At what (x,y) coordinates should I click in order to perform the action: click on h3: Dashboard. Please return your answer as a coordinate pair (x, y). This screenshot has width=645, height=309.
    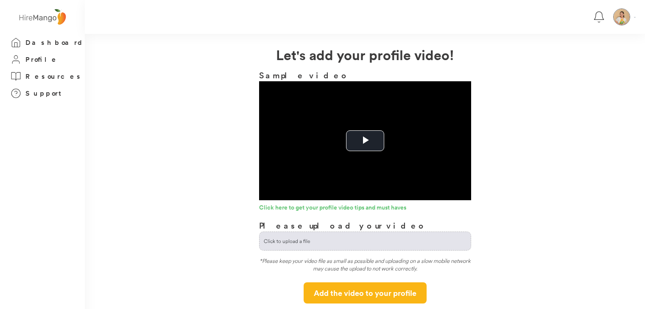
    Looking at the image, I should click on (55, 42).